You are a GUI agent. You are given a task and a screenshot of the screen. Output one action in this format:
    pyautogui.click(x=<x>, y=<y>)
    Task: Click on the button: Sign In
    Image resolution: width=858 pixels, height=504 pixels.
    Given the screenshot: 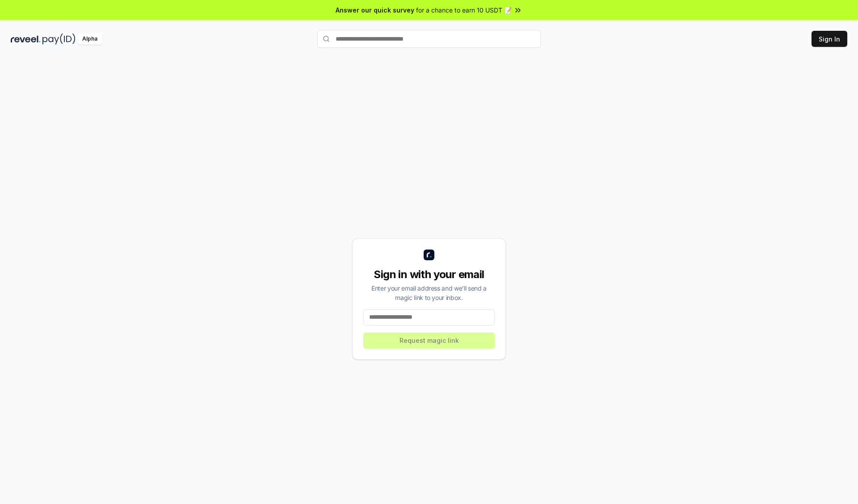 What is the action you would take?
    pyautogui.click(x=829, y=39)
    